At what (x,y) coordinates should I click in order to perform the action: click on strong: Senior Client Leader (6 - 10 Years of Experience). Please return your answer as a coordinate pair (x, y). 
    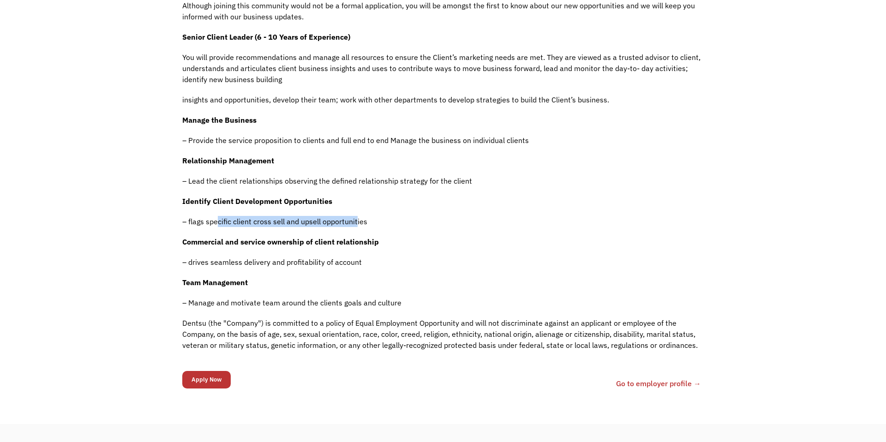
    Looking at the image, I should click on (266, 37).